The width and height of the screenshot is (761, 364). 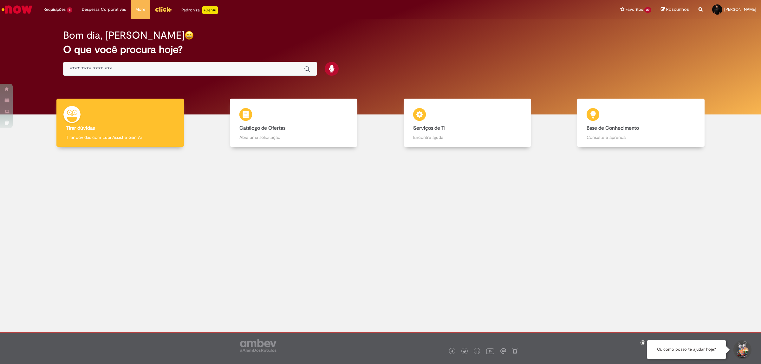 I want to click on p: Abra uma solicitação, so click(x=294, y=137).